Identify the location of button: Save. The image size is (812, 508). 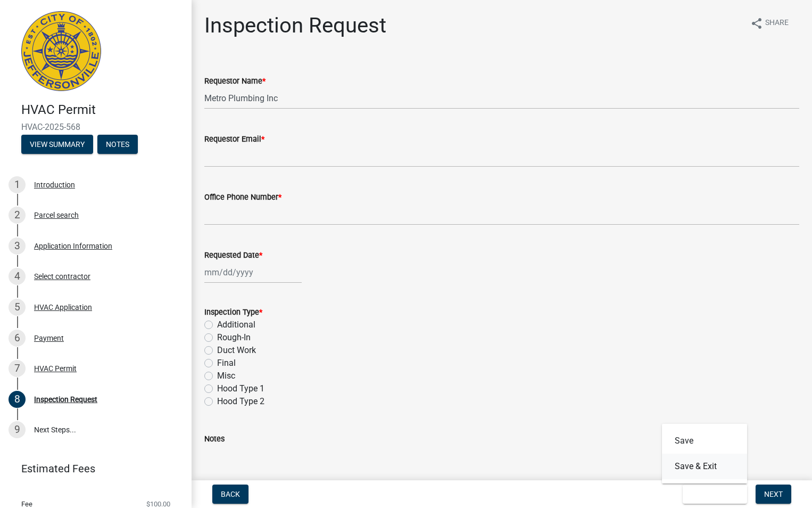
(705, 441).